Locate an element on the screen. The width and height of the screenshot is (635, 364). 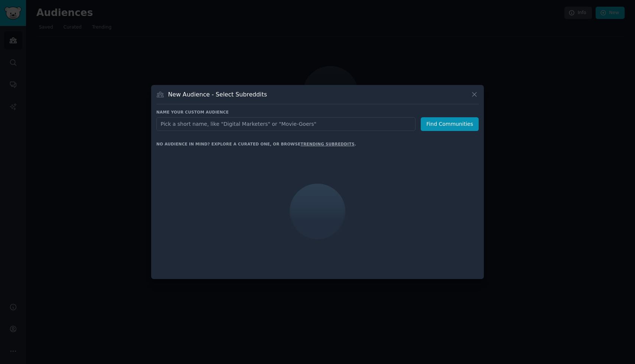
div: No audience in mind? Explore a curated one, or browse . is located at coordinates (256, 144).